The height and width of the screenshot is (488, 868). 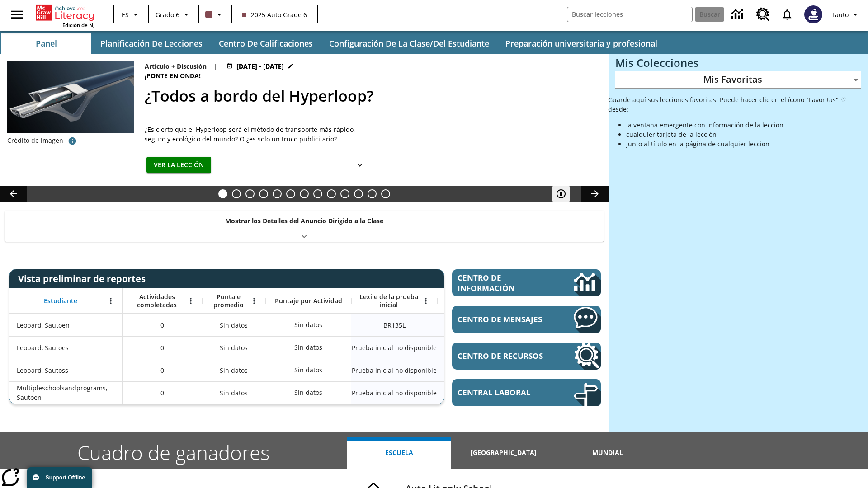 I want to click on button: Diapositiva 13 El equilibrio de la Constitución, so click(x=386, y=194).